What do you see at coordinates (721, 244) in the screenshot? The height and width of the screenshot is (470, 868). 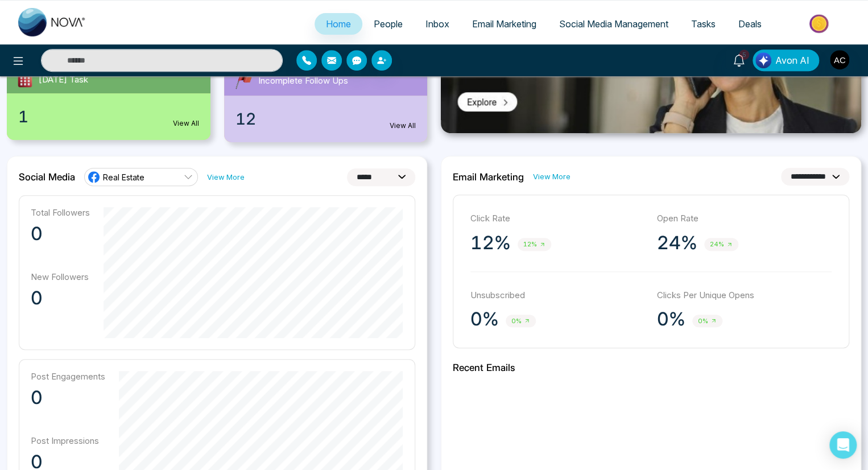 I see `span: 24%` at bounding box center [721, 244].